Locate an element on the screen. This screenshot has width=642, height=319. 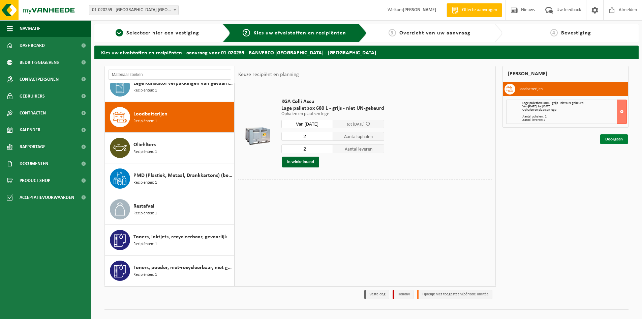
button: Loodbatterijen Recipiënten: 1 is located at coordinates (170, 117).